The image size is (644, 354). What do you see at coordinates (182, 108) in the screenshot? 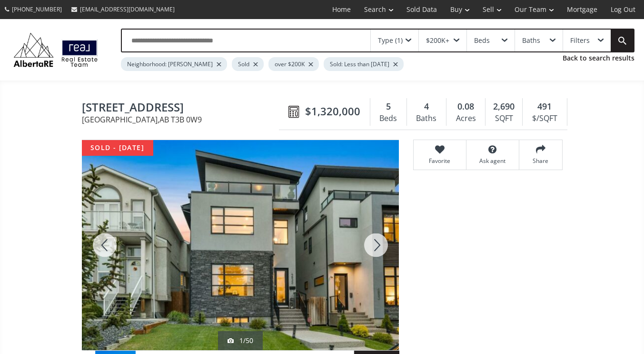
I see `span: 4832 21 Avenue NW` at bounding box center [182, 108].